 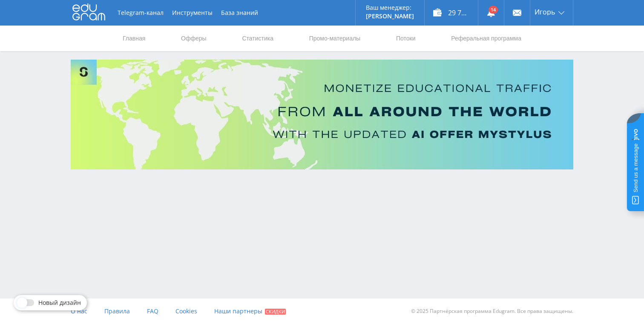 What do you see at coordinates (334, 38) in the screenshot?
I see `a: Промо-материалы` at bounding box center [334, 38].